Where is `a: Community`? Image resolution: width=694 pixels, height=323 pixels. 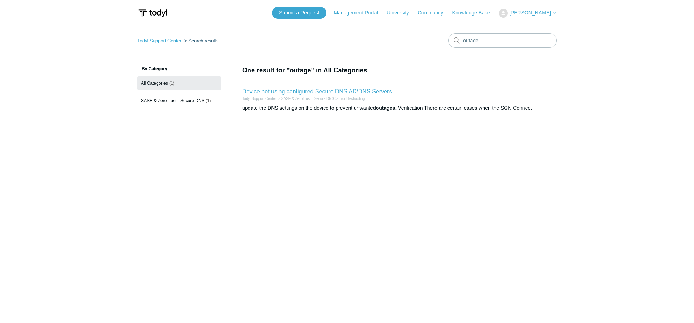 a: Community is located at coordinates (434, 13).